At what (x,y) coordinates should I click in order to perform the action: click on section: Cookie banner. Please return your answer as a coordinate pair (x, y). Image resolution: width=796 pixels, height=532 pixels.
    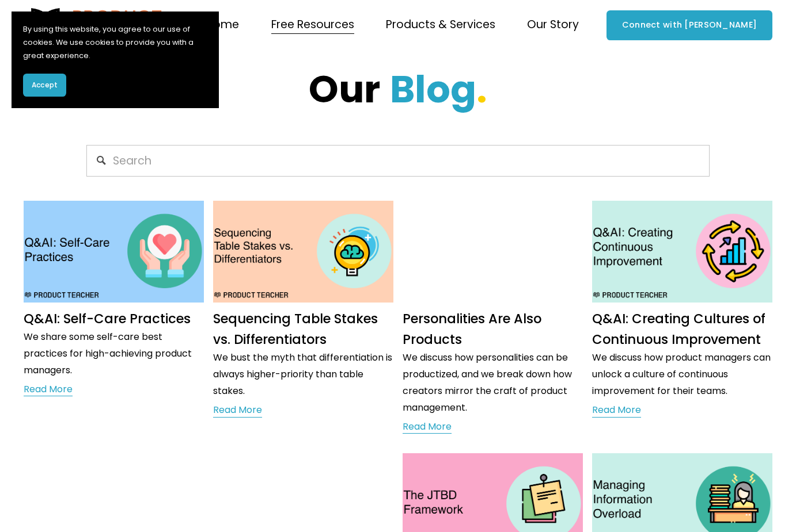
    Looking at the image, I should click on (115, 60).